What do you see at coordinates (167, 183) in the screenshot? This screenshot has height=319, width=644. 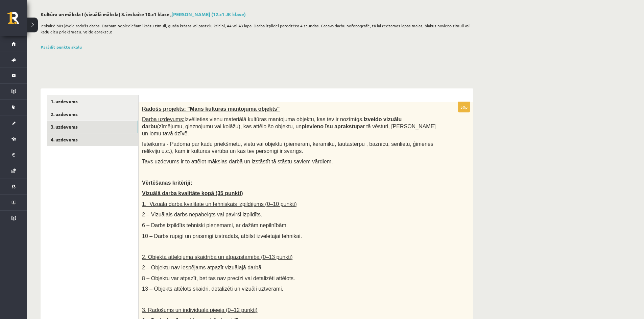 I see `span: Vērtēšanas kritēriji:` at bounding box center [167, 183].